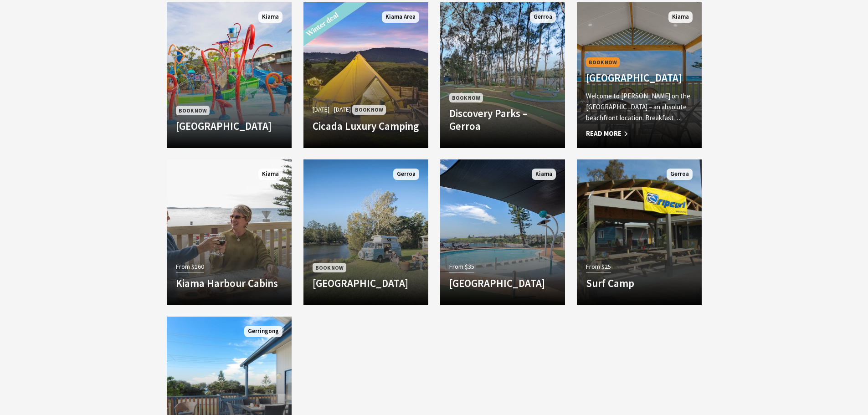 This screenshot has width=868, height=415. I want to click on h4: Cicada Luxury Camping, so click(366, 126).